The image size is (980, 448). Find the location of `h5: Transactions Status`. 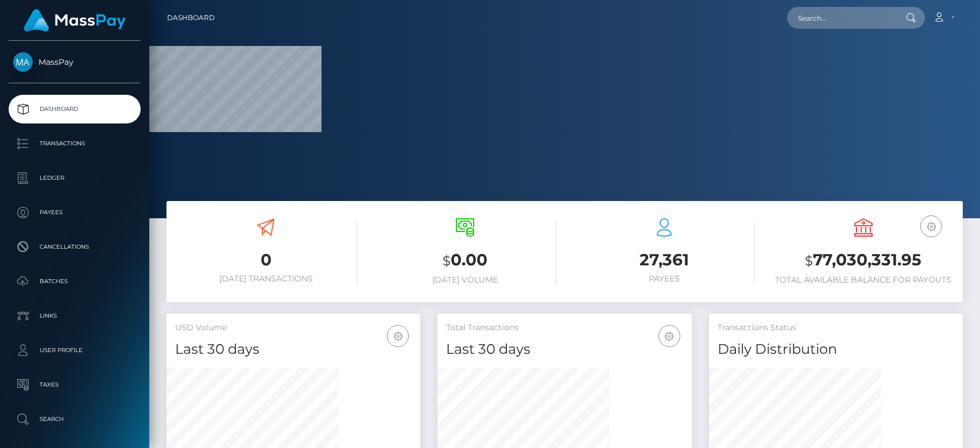

h5: Transactions Status is located at coordinates (836, 328).